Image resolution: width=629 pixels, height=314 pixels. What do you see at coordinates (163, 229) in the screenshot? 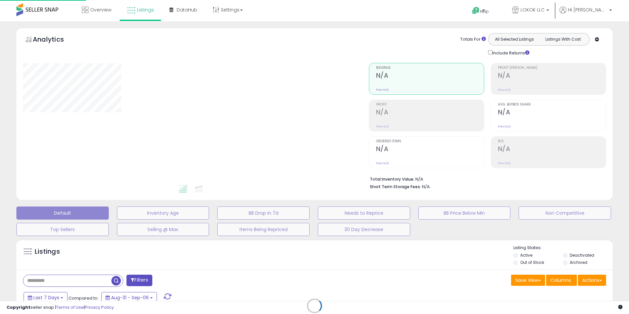
I see `button: Selling @ Max` at bounding box center [163, 229].